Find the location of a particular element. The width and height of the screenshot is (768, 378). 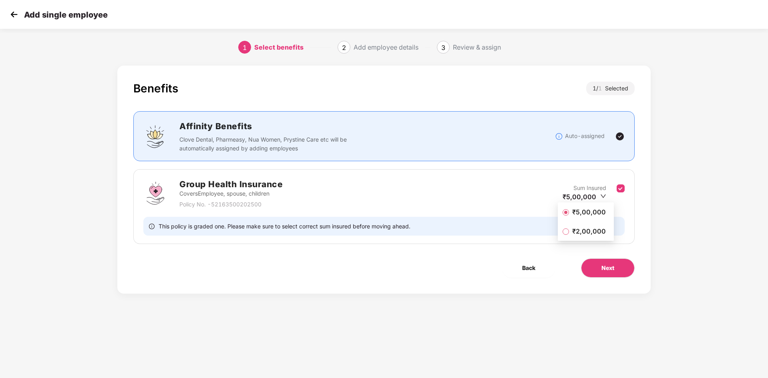

div: Add employee details is located at coordinates (386, 47).